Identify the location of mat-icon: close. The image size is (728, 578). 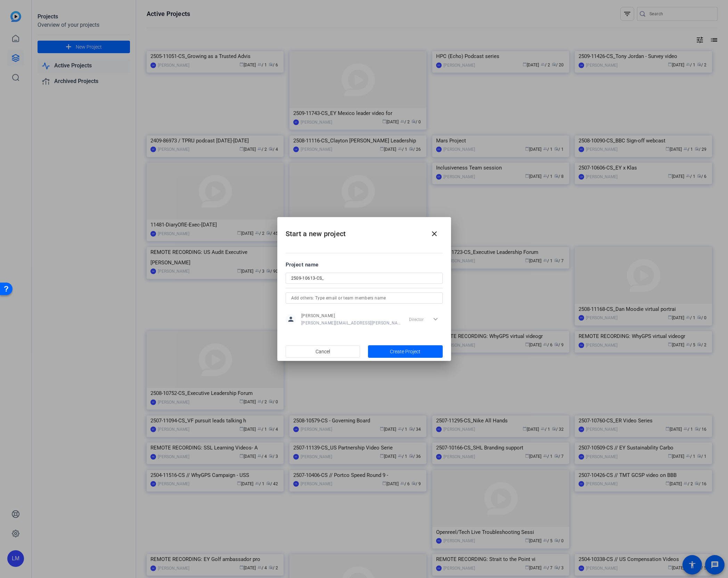
(434, 234).